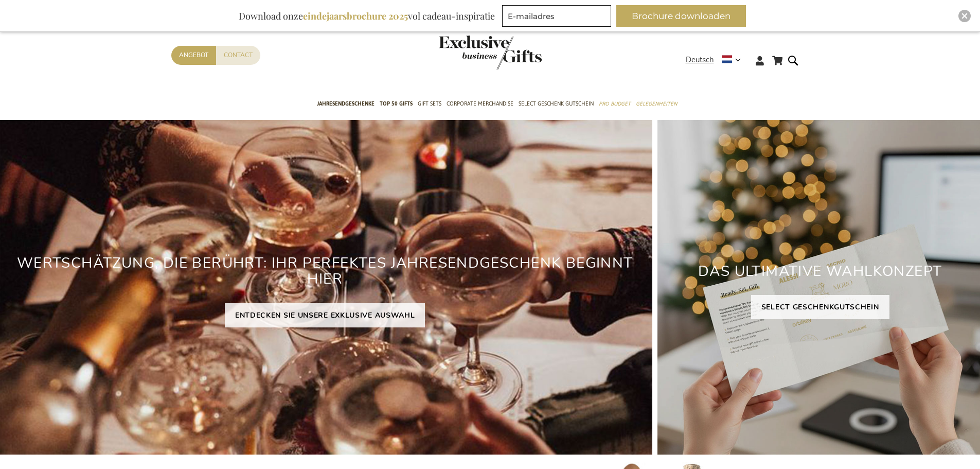  What do you see at coordinates (325, 315) in the screenshot?
I see `a: ENTDECKEN SIE UNSERE EXKLUSIVE AUSWAHL` at bounding box center [325, 315].